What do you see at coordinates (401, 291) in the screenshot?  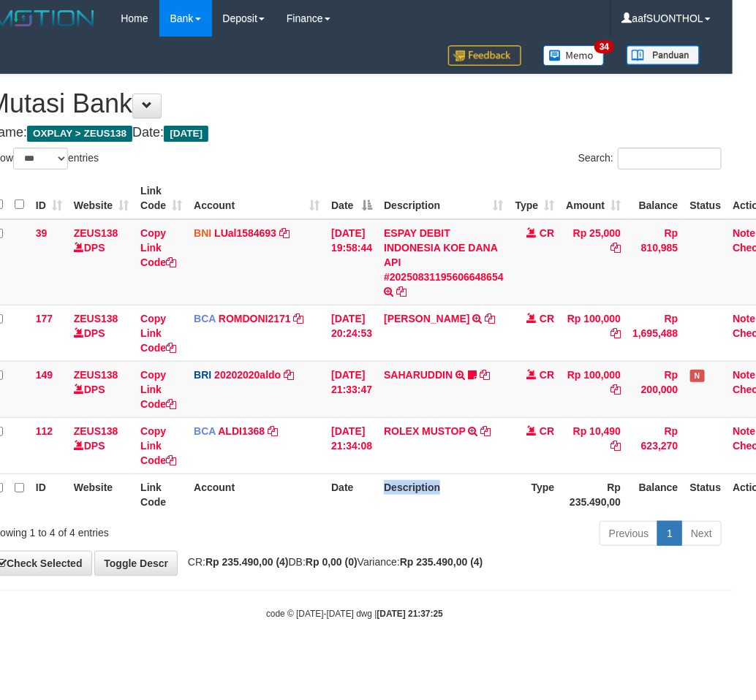 I see `a: Copy ESPAY DEBIT INDONESIA KOE DANA API #20250831195606648654 to clipboard` at bounding box center [401, 291].